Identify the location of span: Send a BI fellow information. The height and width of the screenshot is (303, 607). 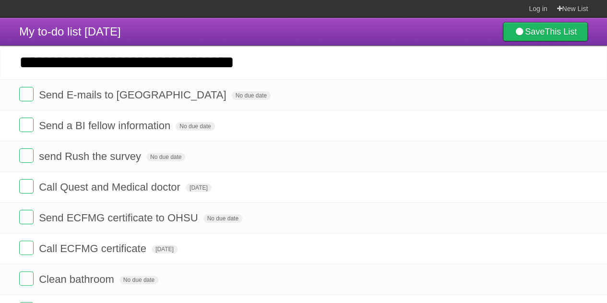
(106, 125).